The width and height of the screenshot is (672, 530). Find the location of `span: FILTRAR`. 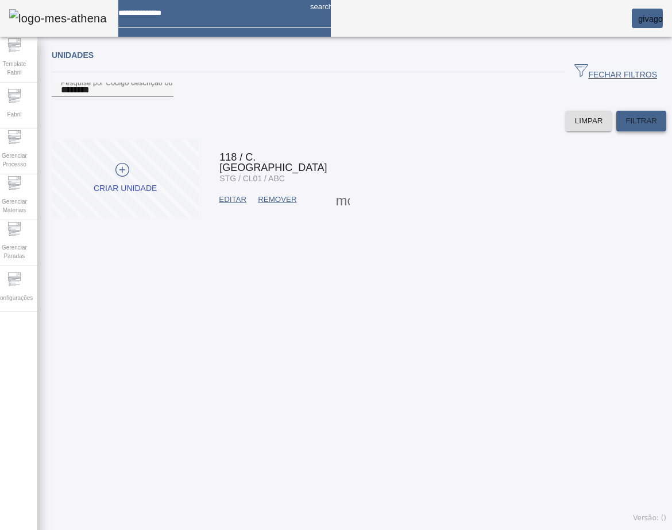

span: FILTRAR is located at coordinates (641, 121).